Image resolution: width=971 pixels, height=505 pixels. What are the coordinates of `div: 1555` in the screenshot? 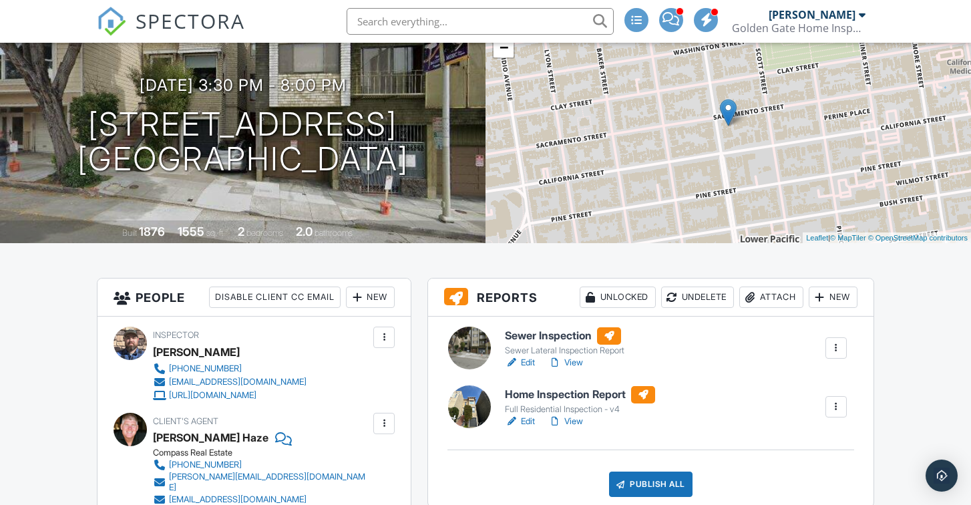 It's located at (191, 231).